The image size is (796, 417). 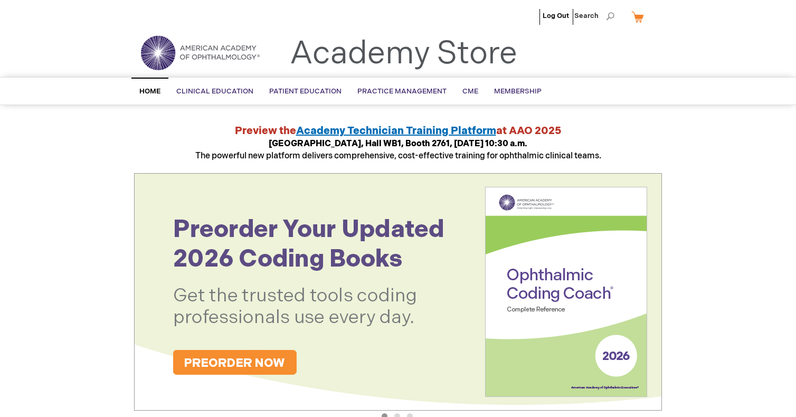 What do you see at coordinates (471, 91) in the screenshot?
I see `span: CME` at bounding box center [471, 91].